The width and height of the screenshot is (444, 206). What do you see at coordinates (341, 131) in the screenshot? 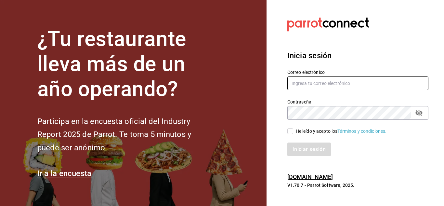
I see `div: He leído y acepto los` at bounding box center [341, 131].